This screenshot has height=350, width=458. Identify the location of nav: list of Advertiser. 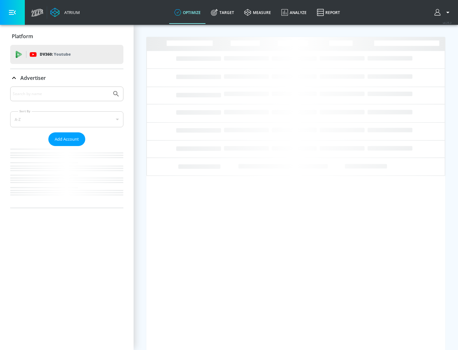
(67, 177).